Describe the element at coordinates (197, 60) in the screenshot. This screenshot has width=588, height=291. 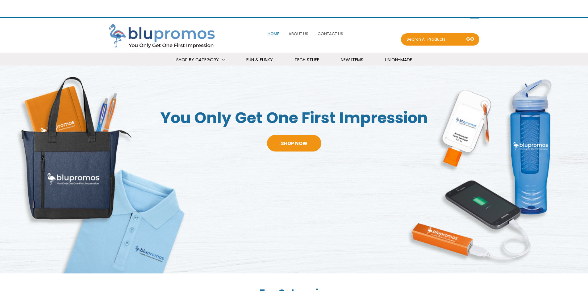
I see `span: Shop By Category` at that location.